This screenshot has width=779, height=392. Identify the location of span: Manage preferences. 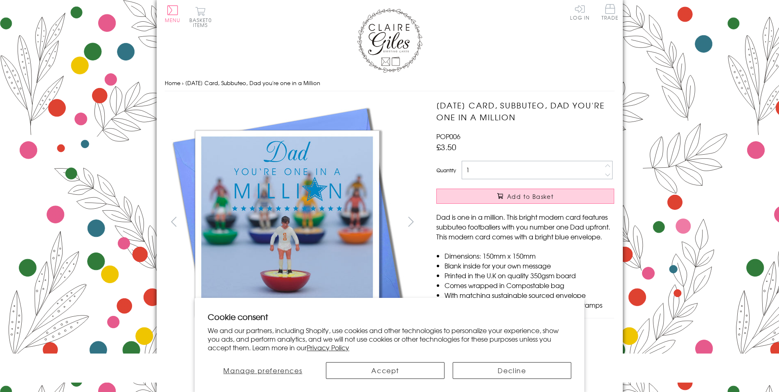
(262, 370).